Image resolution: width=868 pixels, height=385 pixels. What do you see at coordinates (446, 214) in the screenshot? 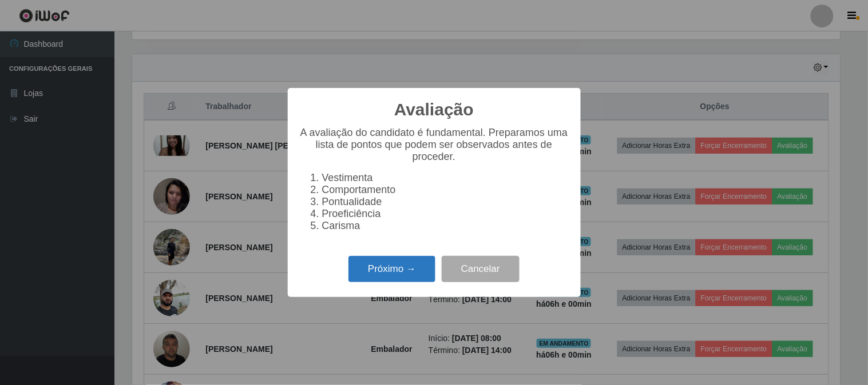
I see `li: Proeficiência` at bounding box center [446, 214].